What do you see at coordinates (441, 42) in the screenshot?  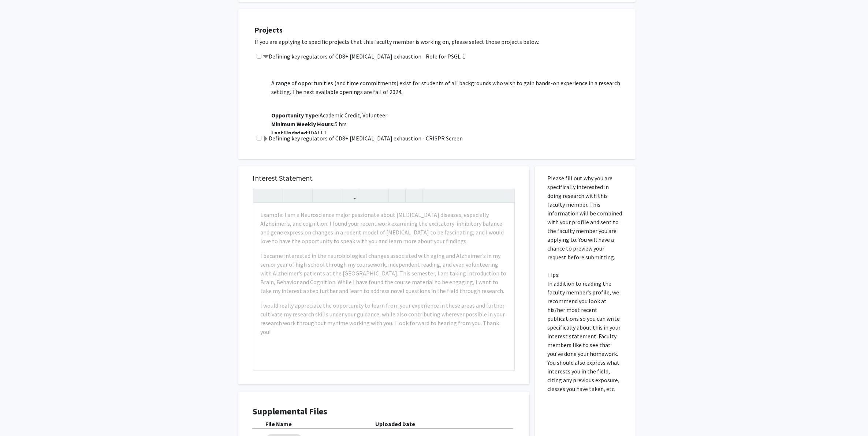 I see `p: If you are applying to specific projects that this faculty member is working on, please select th...` at bounding box center [441, 42].